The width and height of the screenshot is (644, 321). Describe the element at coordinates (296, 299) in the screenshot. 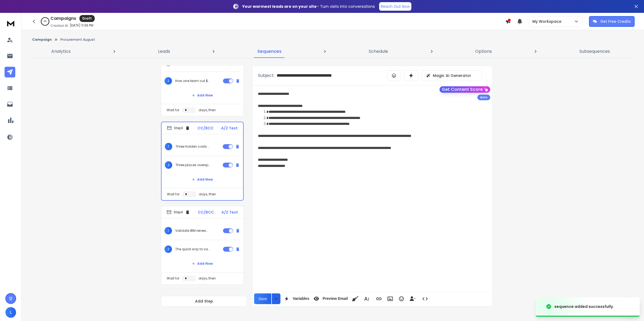

I see `button: Variables` at that location.